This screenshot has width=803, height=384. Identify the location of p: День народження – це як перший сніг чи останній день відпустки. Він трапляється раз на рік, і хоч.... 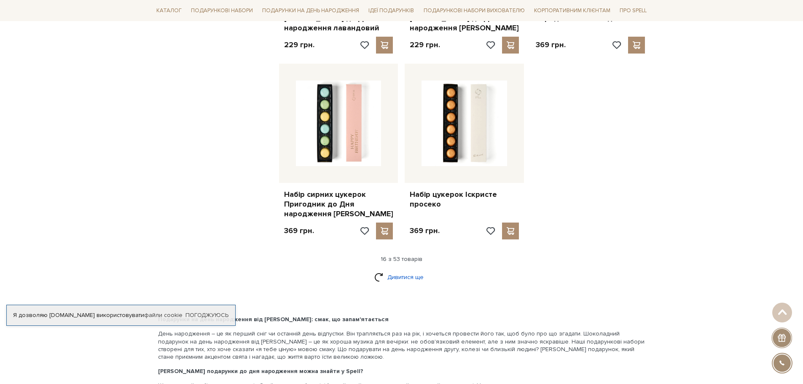
(402, 345).